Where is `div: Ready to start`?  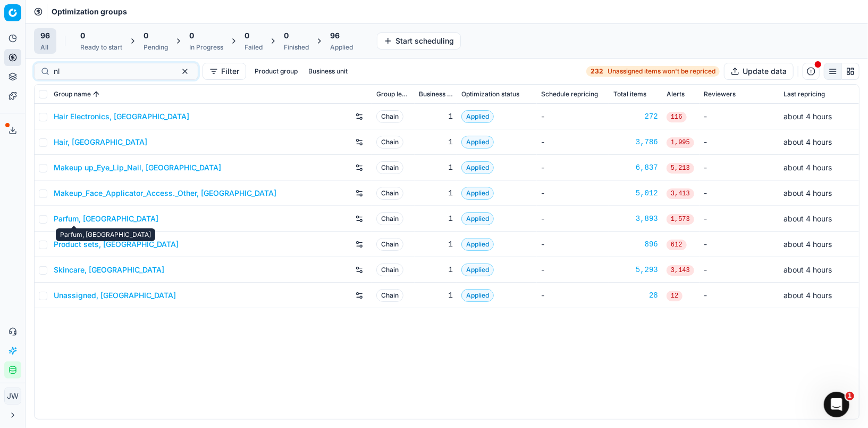 div: Ready to start is located at coordinates (101, 48).